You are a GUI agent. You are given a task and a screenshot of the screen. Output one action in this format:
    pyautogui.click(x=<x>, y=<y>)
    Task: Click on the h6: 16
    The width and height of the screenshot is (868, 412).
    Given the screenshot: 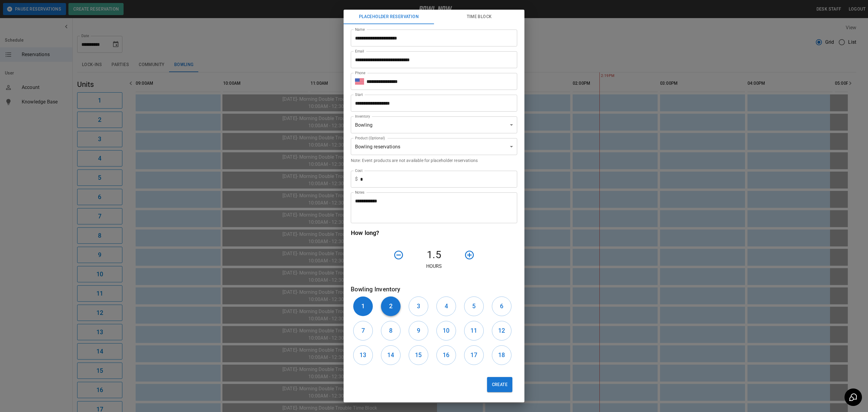 What is the action you would take?
    pyautogui.click(x=446, y=355)
    